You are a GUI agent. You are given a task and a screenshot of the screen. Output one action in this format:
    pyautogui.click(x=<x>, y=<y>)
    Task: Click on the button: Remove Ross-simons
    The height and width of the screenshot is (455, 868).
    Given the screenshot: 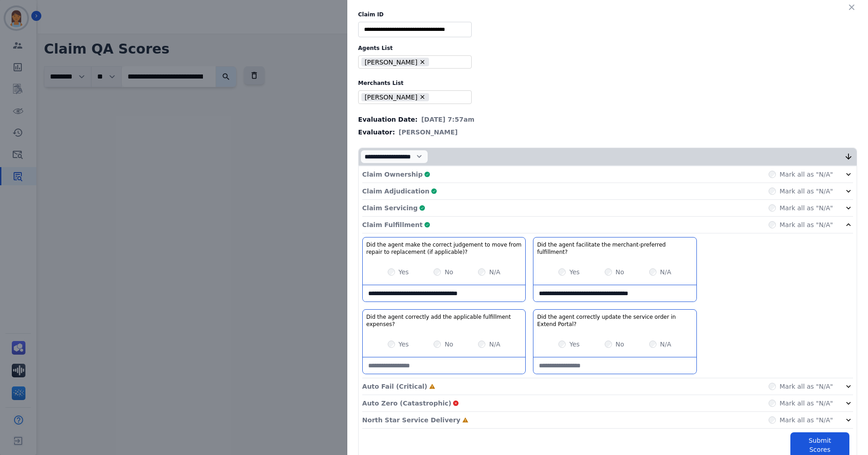 What is the action you would take?
    pyautogui.click(x=422, y=97)
    